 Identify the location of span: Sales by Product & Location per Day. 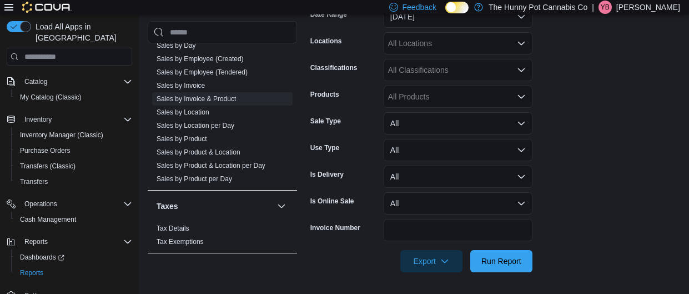
(211, 166).